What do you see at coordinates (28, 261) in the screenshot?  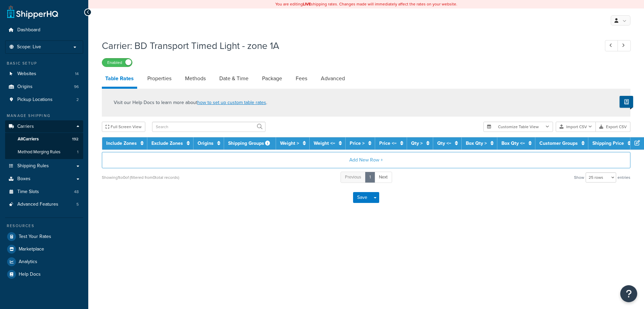 I see `span: Analytics` at bounding box center [28, 261].